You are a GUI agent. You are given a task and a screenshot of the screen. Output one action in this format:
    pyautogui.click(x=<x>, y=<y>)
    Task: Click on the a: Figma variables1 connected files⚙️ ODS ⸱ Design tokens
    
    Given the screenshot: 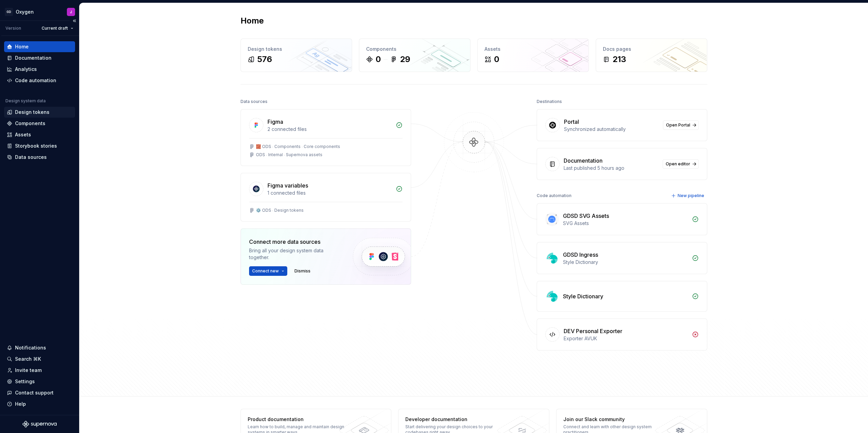 What is the action you would take?
    pyautogui.click(x=326, y=197)
    